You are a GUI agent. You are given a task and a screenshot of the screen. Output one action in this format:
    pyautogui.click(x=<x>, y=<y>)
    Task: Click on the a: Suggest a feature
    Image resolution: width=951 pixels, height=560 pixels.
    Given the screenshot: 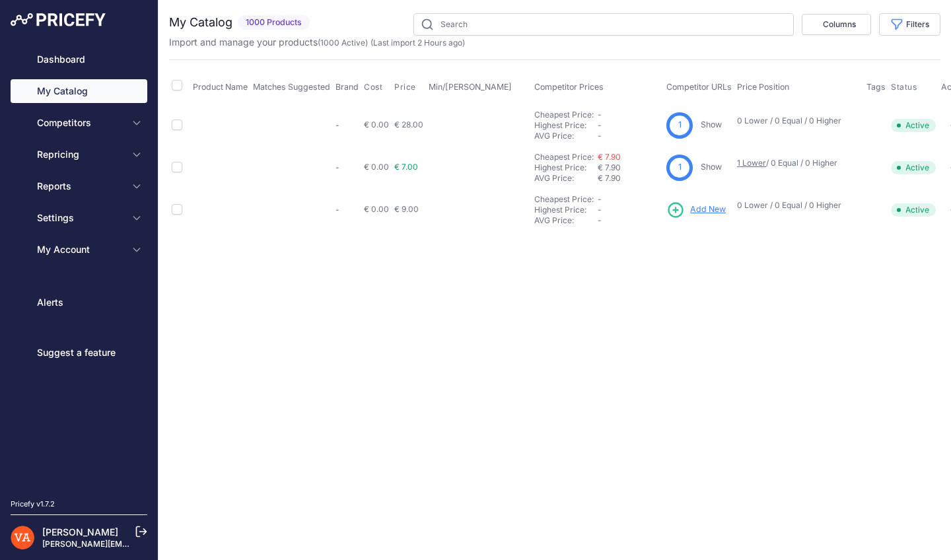 What is the action you would take?
    pyautogui.click(x=79, y=353)
    